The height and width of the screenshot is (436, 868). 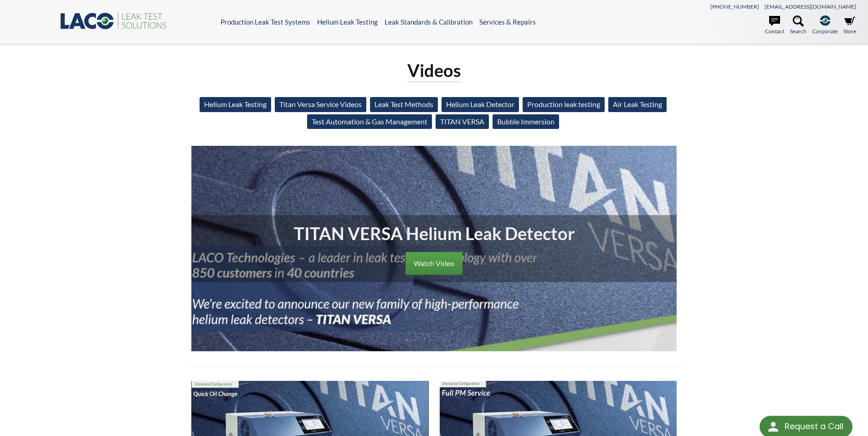 What do you see at coordinates (265, 22) in the screenshot?
I see `a: Production Leak Test Systems` at bounding box center [265, 22].